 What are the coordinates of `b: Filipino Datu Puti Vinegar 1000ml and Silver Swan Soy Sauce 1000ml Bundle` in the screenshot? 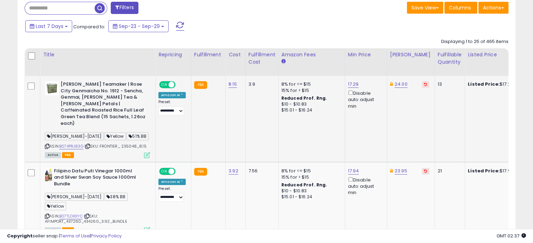 It's located at (96, 179).